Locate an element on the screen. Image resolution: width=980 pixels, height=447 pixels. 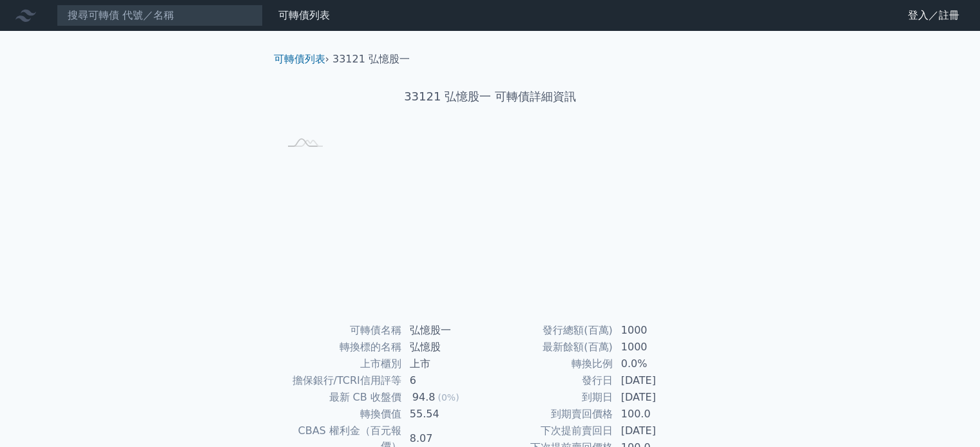
td: 擔保銀行/TCRI信用評等 is located at coordinates (341, 381).